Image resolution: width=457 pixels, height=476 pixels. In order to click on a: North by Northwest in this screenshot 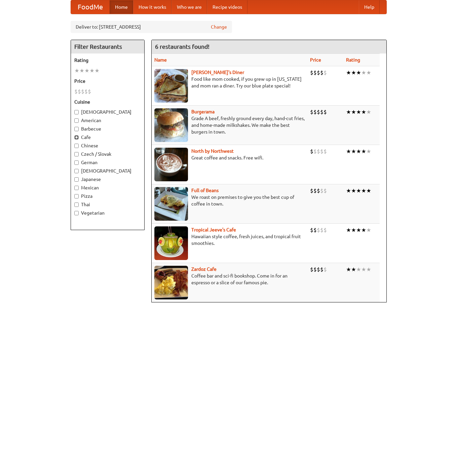, I will do `click(212, 151)`.